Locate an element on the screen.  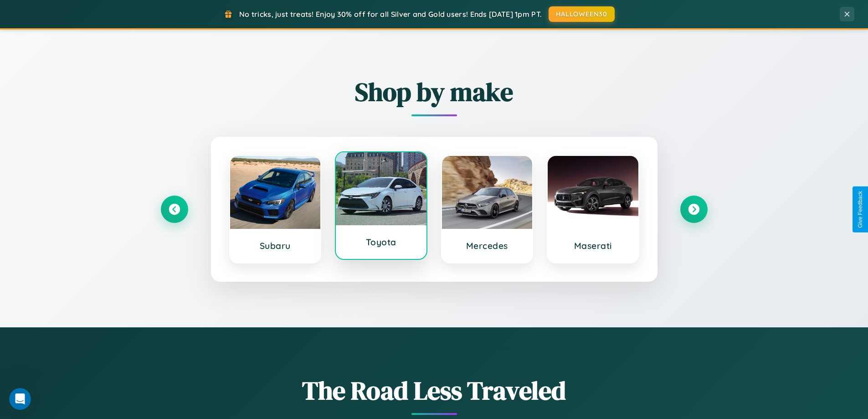
h3: Maserati is located at coordinates (593, 246).